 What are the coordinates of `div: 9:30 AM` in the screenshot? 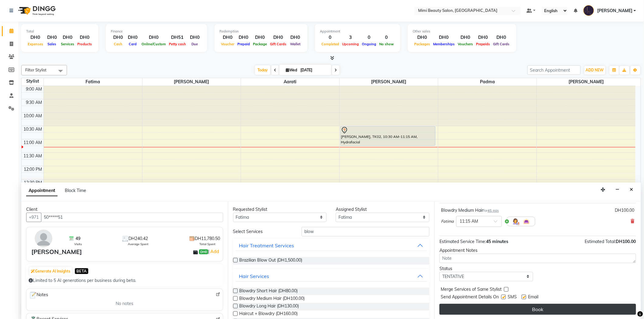 It's located at (34, 102).